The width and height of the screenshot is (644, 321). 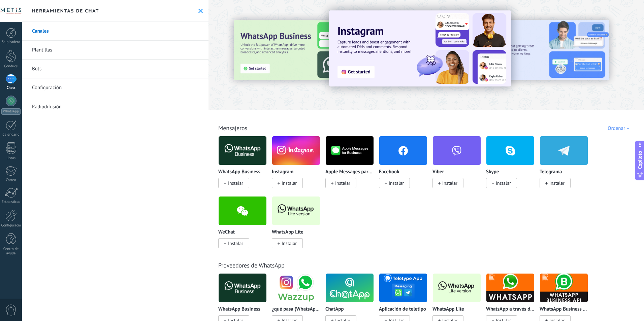 What do you see at coordinates (11, 112) in the screenshot?
I see `div: WhatsApp` at bounding box center [11, 112].